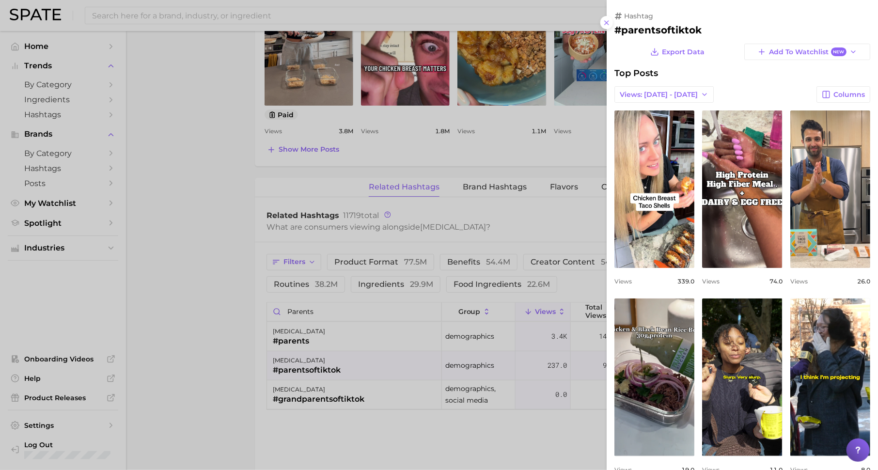 The image size is (878, 470). I want to click on span: 74.0, so click(776, 281).